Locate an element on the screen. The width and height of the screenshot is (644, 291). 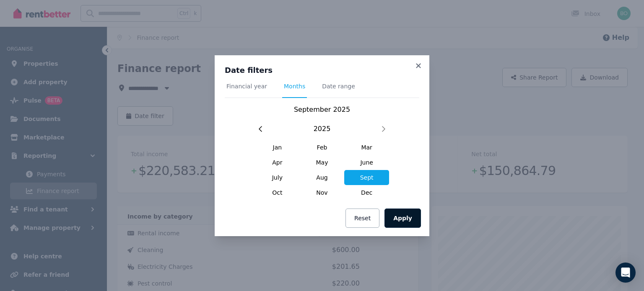
span: 2025 is located at coordinates (322, 129).